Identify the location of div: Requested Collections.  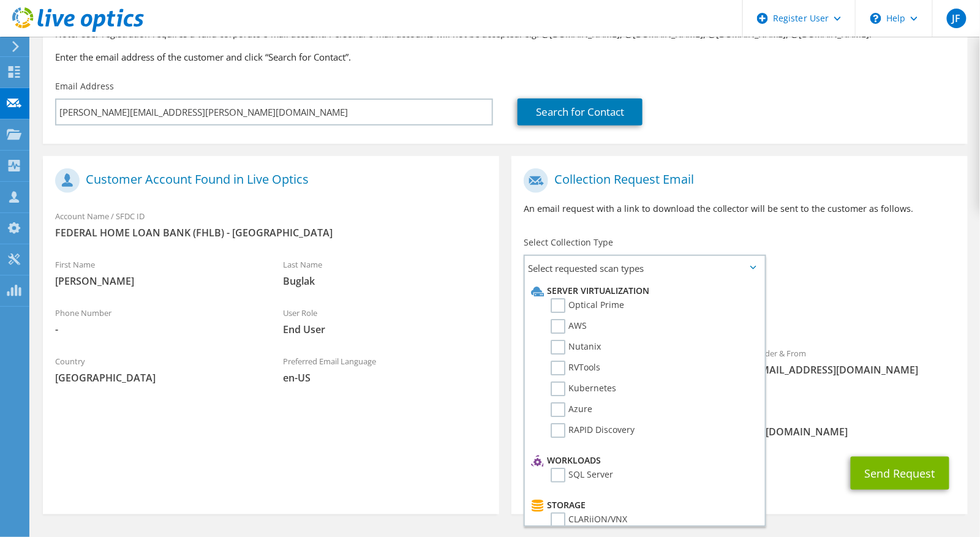
(739, 310).